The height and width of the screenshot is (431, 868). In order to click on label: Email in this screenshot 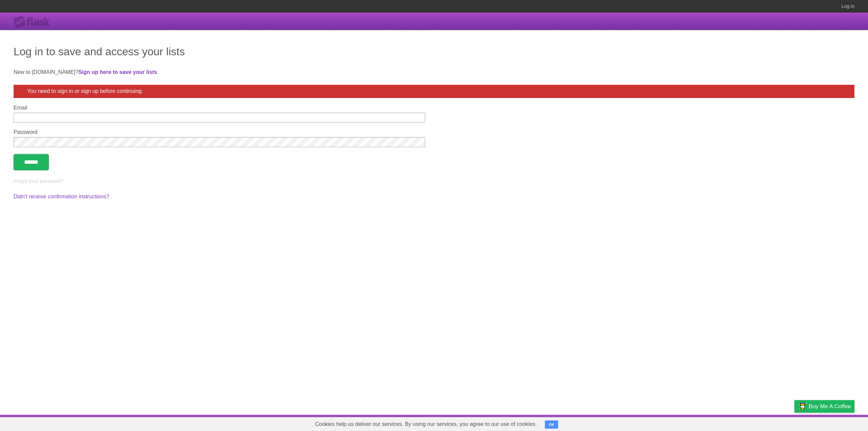, I will do `click(219, 108)`.